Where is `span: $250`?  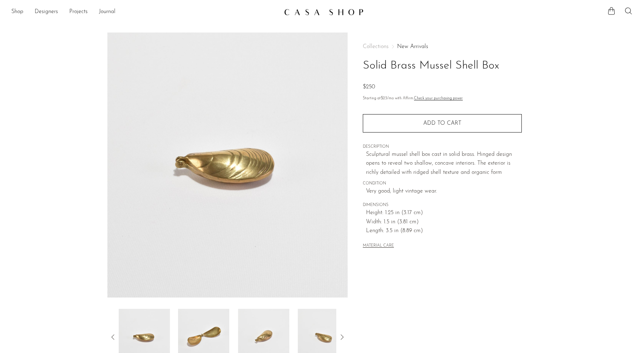 span: $250 is located at coordinates (369, 87).